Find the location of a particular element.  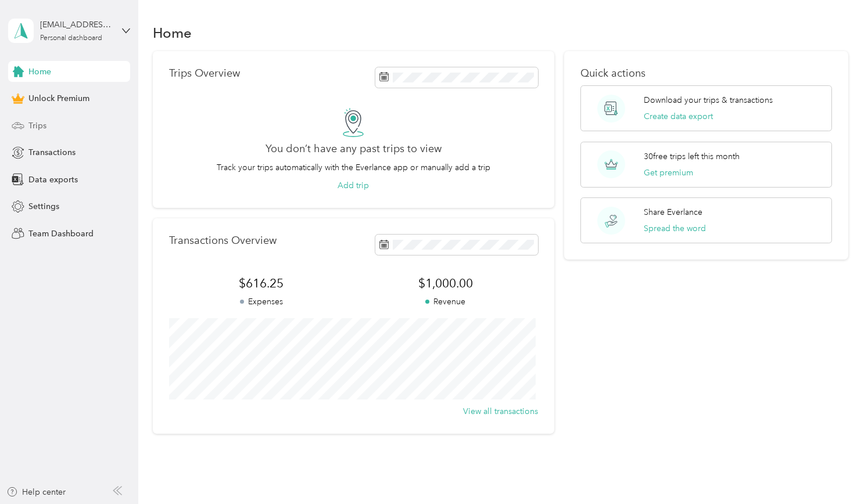

h1: Home is located at coordinates (172, 32).